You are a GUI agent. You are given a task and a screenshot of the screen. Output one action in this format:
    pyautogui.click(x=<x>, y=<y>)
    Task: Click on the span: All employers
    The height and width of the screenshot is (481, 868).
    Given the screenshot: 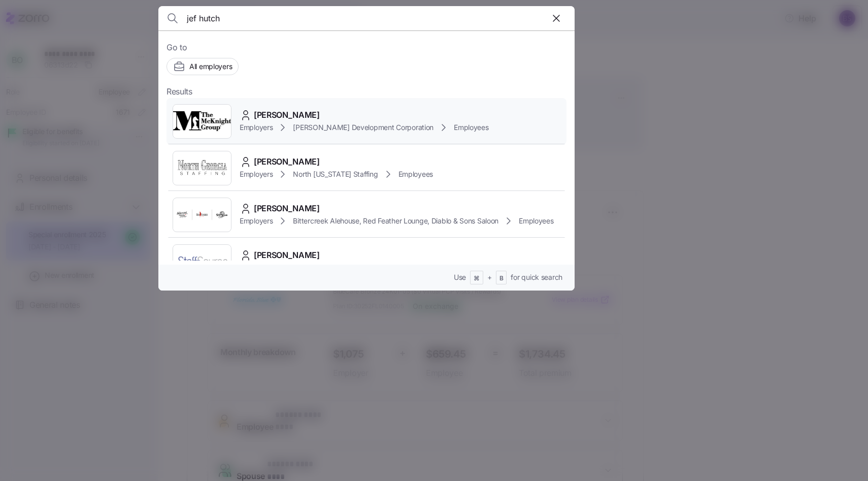 What is the action you would take?
    pyautogui.click(x=211, y=67)
    